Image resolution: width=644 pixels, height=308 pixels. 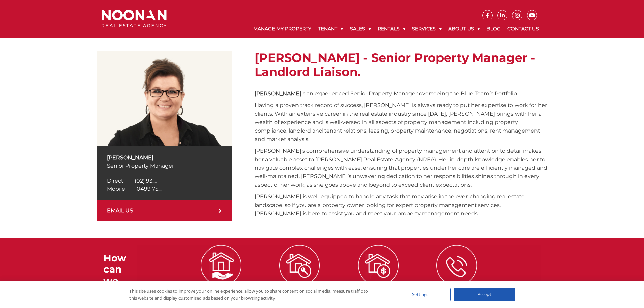 What do you see at coordinates (456, 283) in the screenshot?
I see `a: ICONS ContactUs` at bounding box center [456, 283].